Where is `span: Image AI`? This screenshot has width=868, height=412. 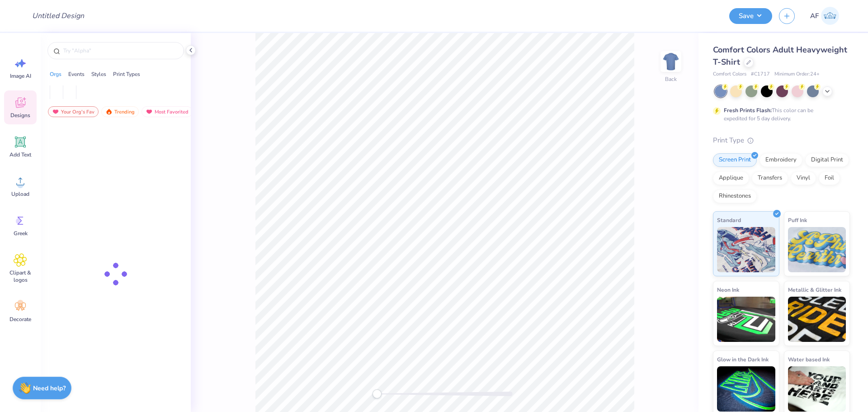
span: Image AI is located at coordinates (20, 76).